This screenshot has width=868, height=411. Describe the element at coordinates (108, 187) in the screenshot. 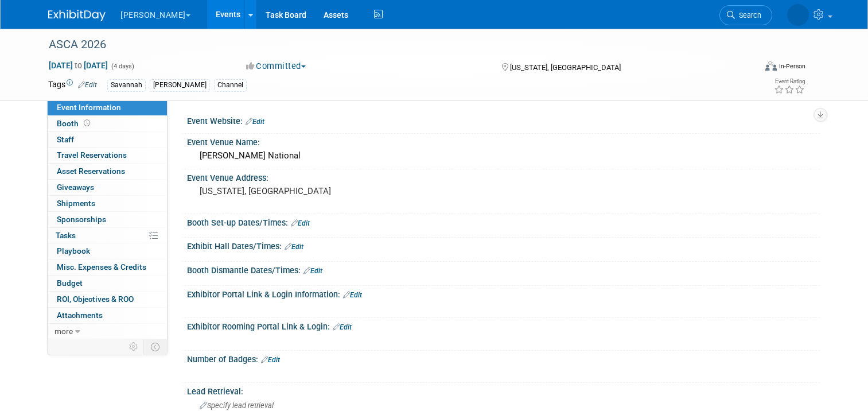

I see `a: Giveaways` at that location.